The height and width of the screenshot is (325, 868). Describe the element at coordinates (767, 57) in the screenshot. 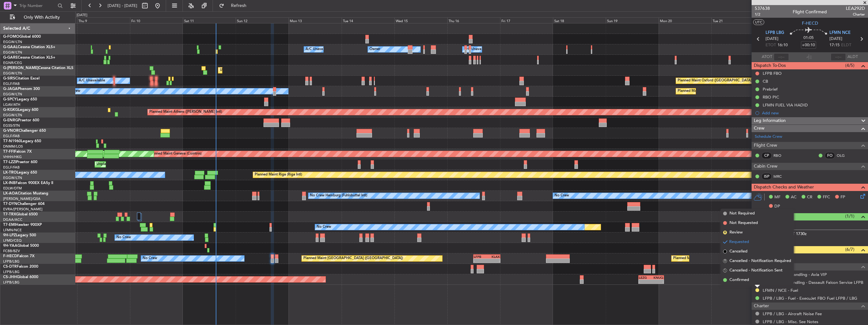

I see `span: ATOT` at that location.